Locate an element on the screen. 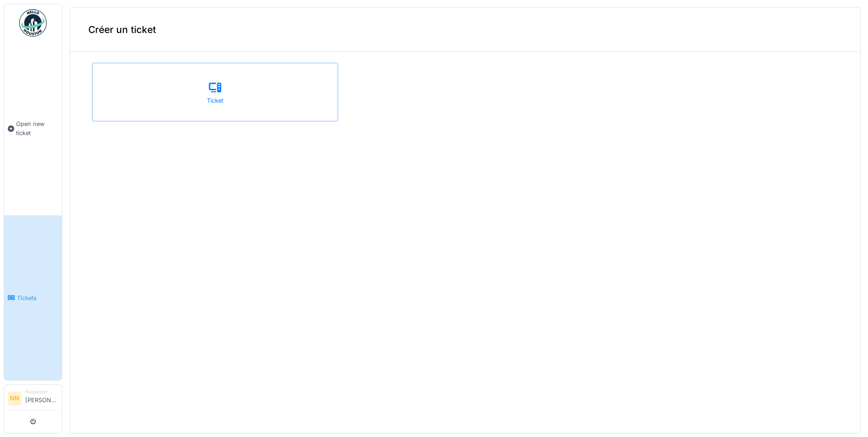 Image resolution: width=868 pixels, height=437 pixels. span: Open new ticket is located at coordinates (37, 128).